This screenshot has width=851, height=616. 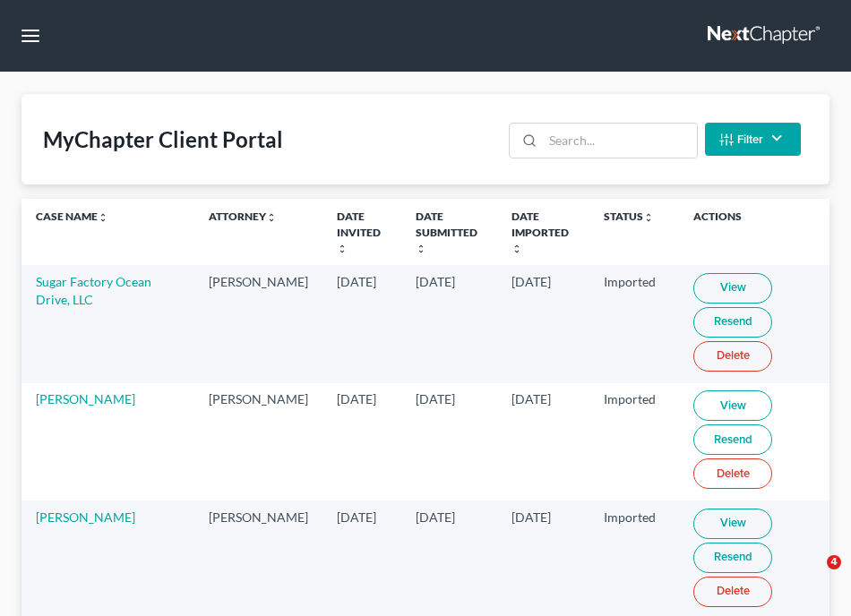 I want to click on button: Filter, so click(x=752, y=139).